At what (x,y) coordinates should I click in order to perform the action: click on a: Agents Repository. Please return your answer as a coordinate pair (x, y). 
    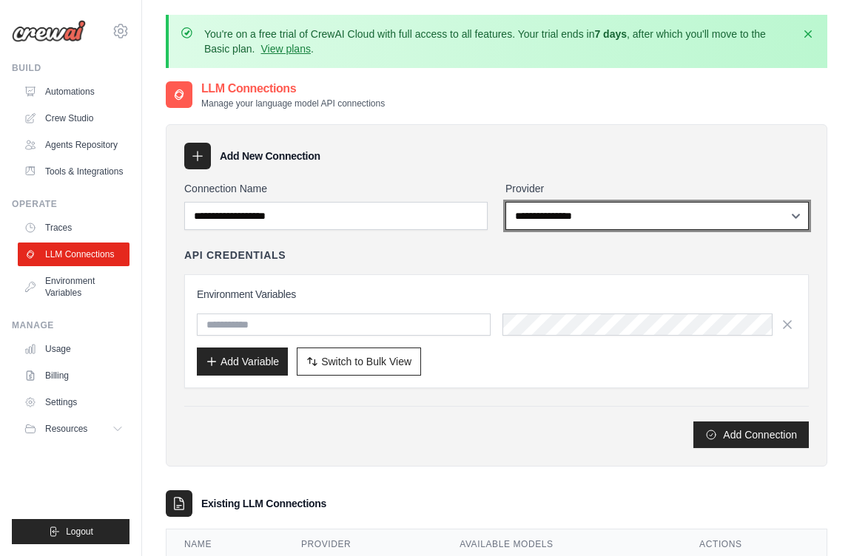
    Looking at the image, I should click on (73, 145).